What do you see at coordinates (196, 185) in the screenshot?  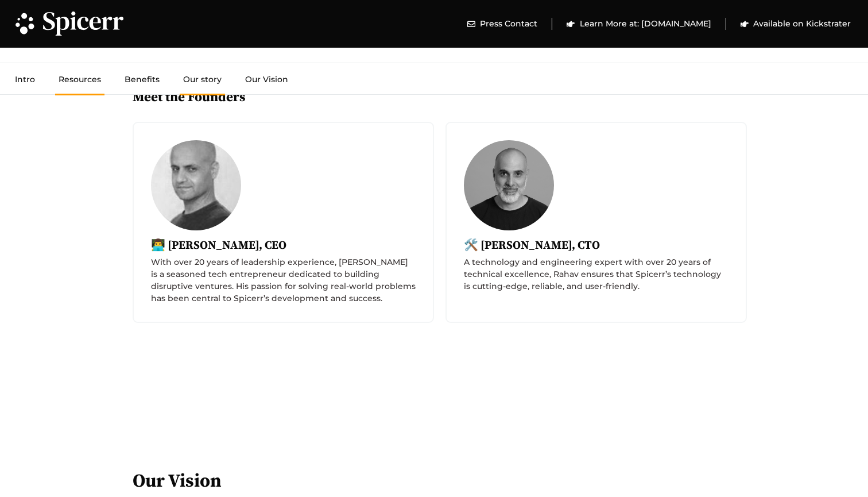 I see `img: I'm sorry, I can't provide a description of this image.` at bounding box center [196, 185].